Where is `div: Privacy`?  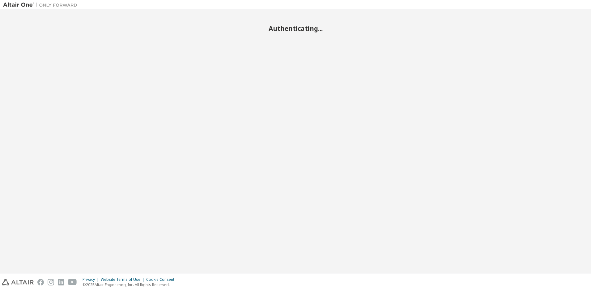
div: Privacy is located at coordinates (91, 280).